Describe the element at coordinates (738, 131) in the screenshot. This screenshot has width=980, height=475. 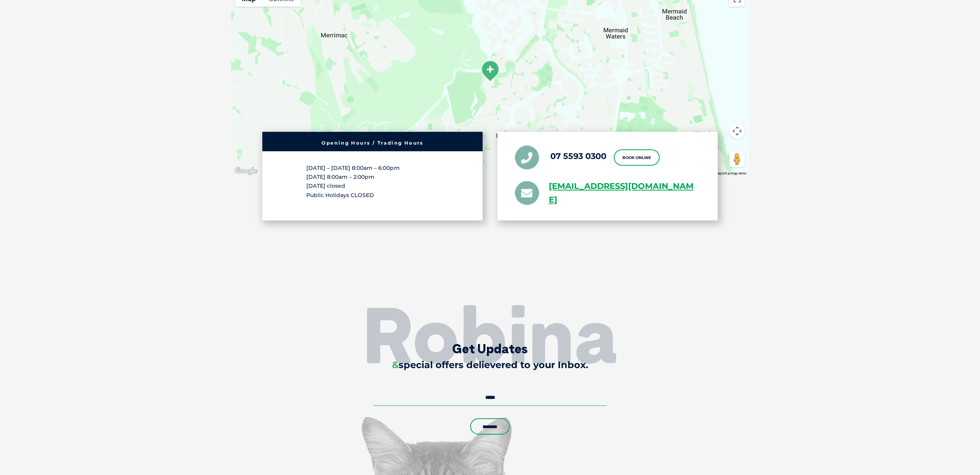
I see `button: Map camera controls` at that location.